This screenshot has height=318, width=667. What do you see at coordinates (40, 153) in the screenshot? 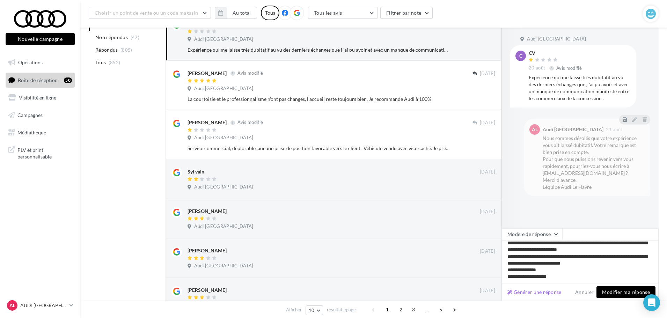
I see `a: PLV et print personnalisable` at bounding box center [40, 153].